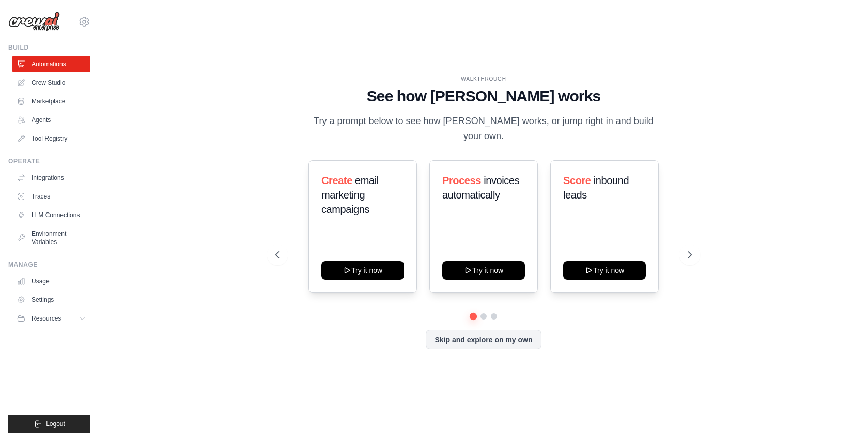 The width and height of the screenshot is (868, 441). What do you see at coordinates (484, 78) in the screenshot?
I see `div: WALKTHROUGH` at bounding box center [484, 78].